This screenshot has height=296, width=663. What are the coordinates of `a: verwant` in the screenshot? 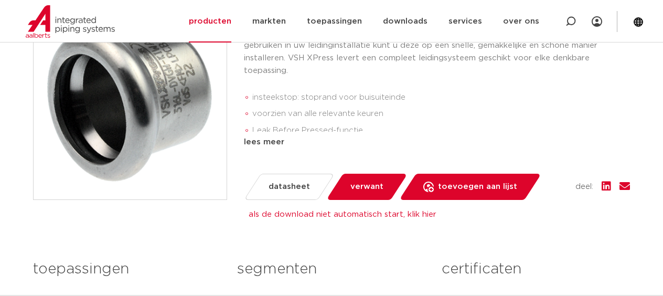 It's located at (366, 187).